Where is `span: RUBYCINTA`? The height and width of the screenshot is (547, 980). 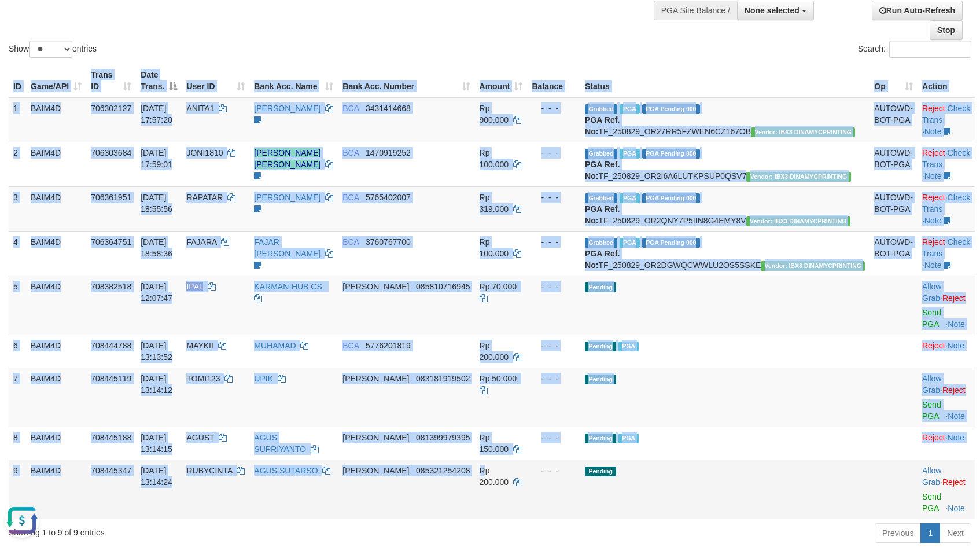
span: RUBYCINTA is located at coordinates (209, 470).